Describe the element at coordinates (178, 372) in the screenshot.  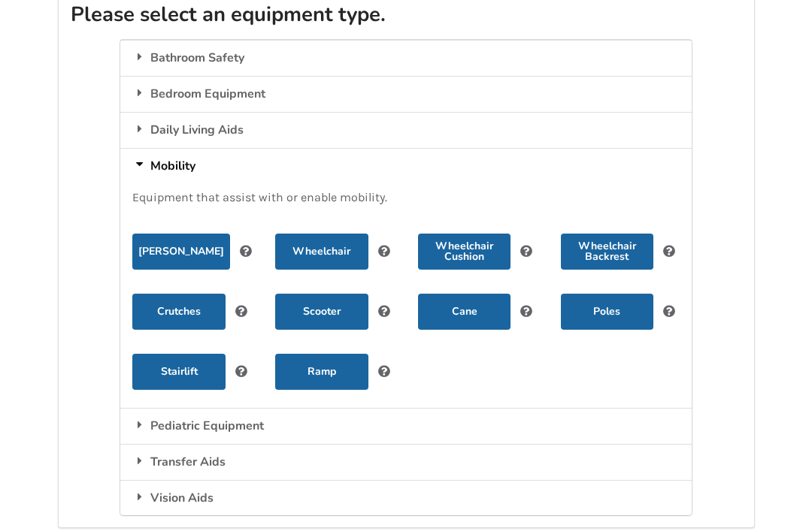
I see `button: Stairlift` at that location.